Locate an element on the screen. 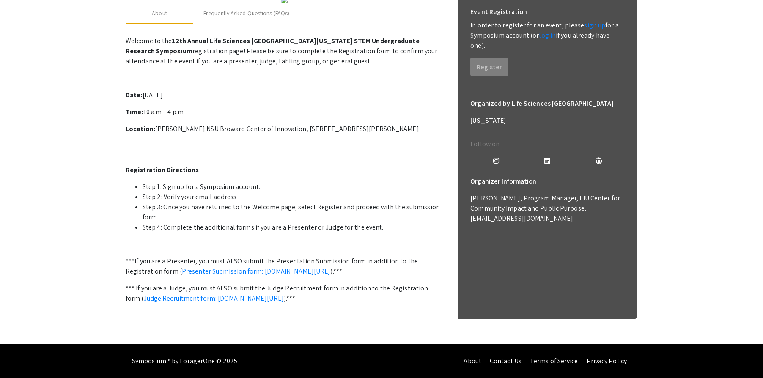  li: Step 3: Once you have returned to the Welcome page, select Register and proceed with the submissi... is located at coordinates (293, 212).